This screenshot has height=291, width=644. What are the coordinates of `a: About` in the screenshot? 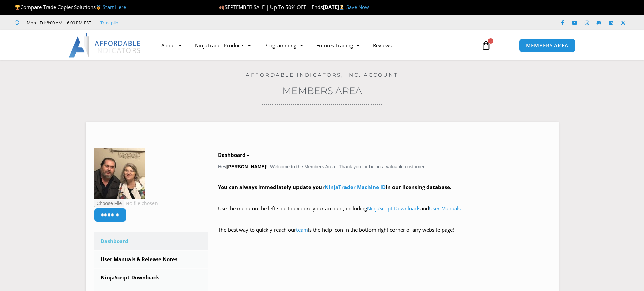 It's located at (171, 45).